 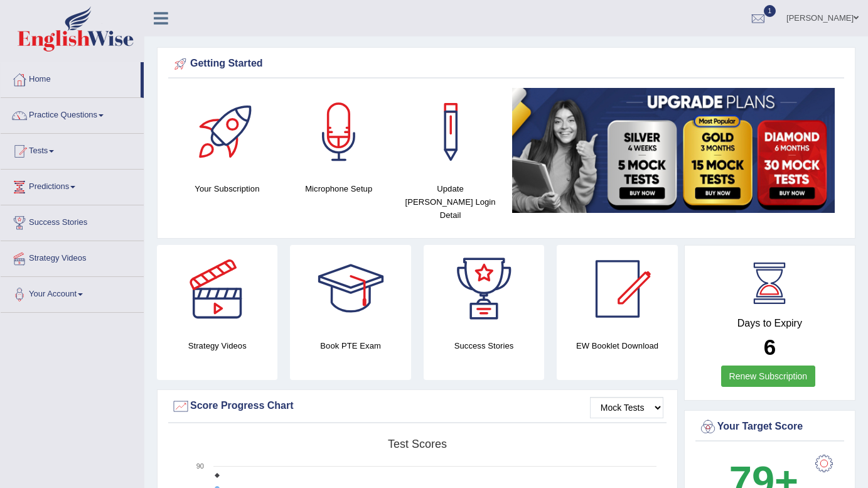 I want to click on a: Your Account, so click(x=72, y=292).